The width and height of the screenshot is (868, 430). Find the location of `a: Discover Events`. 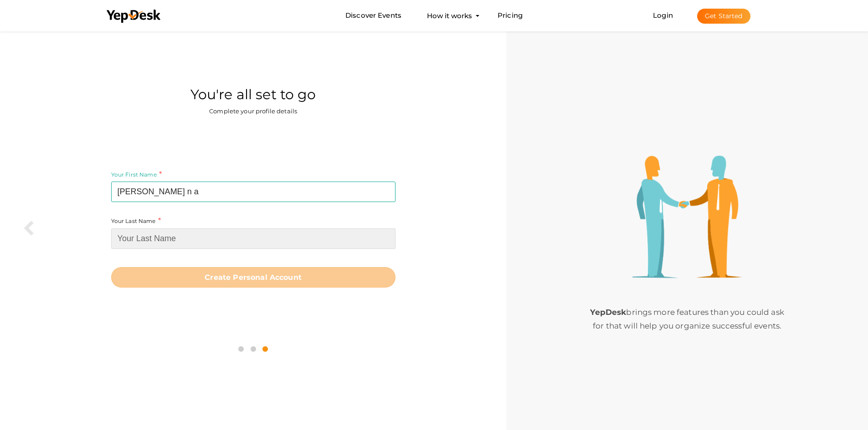

a: Discover Events is located at coordinates (373, 15).